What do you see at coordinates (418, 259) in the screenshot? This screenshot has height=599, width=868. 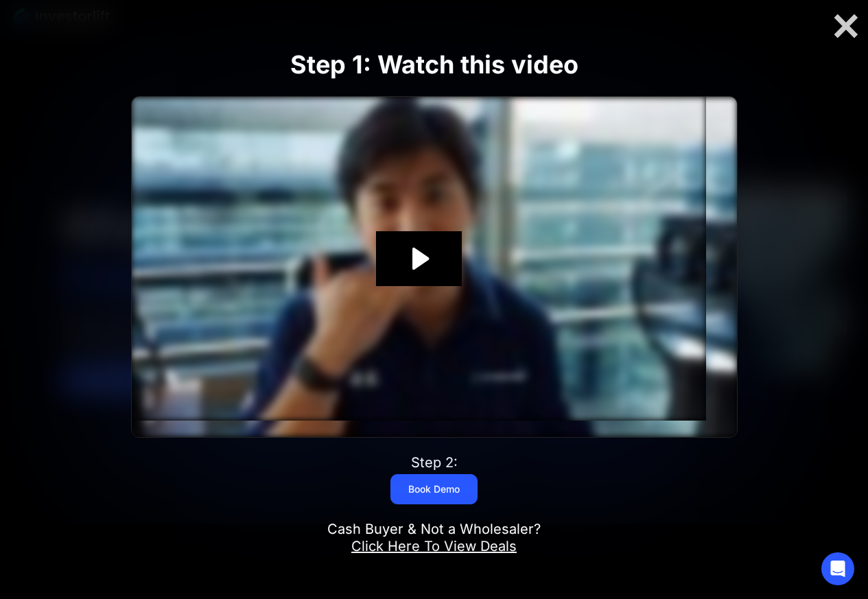 I see `button: Play Video: Investorlift In Under 2 Minutes` at bounding box center [418, 259].